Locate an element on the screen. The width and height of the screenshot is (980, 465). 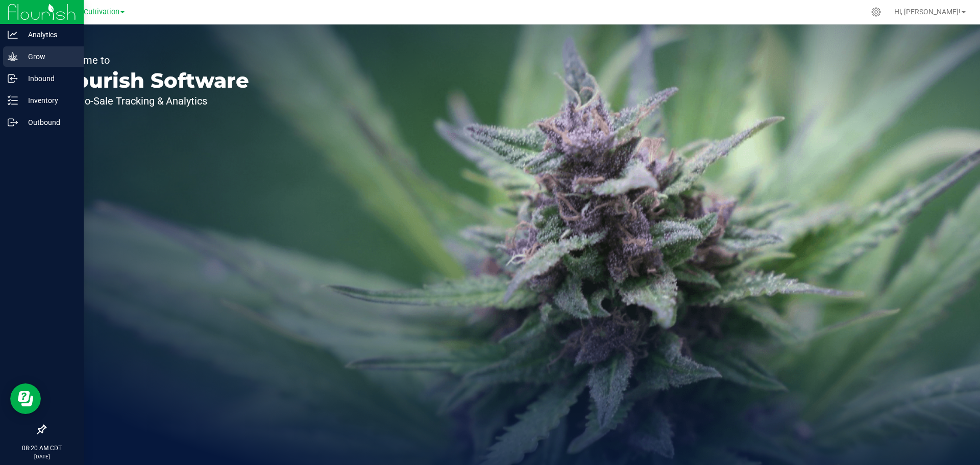
inline-svg: Outbound is located at coordinates (13, 122).